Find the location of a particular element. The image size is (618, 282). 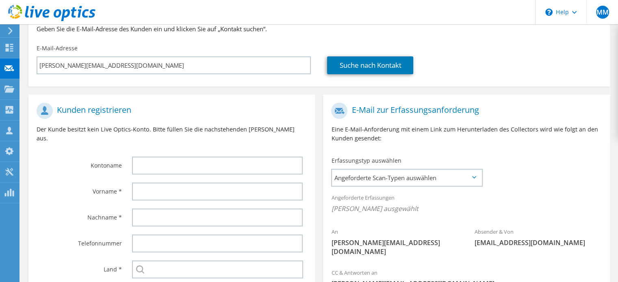

div: Angeforderte Erfassungen is located at coordinates (466, 204).